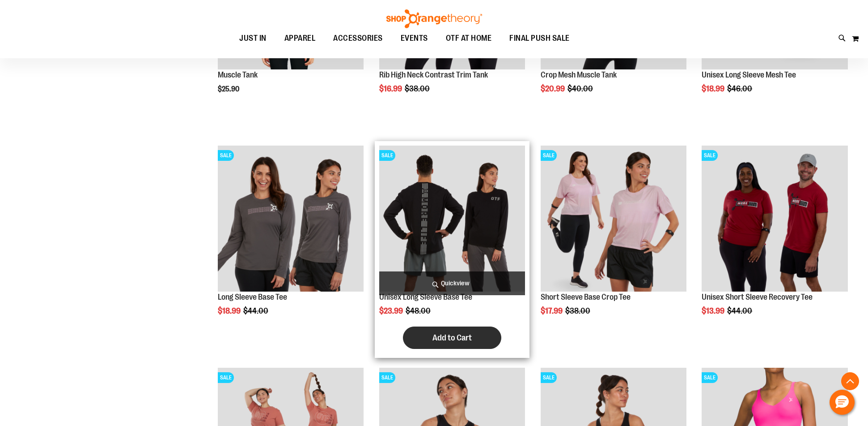 The width and height of the screenshot is (868, 426). What do you see at coordinates (581, 89) in the screenshot?
I see `span: $40.00` at bounding box center [581, 89].